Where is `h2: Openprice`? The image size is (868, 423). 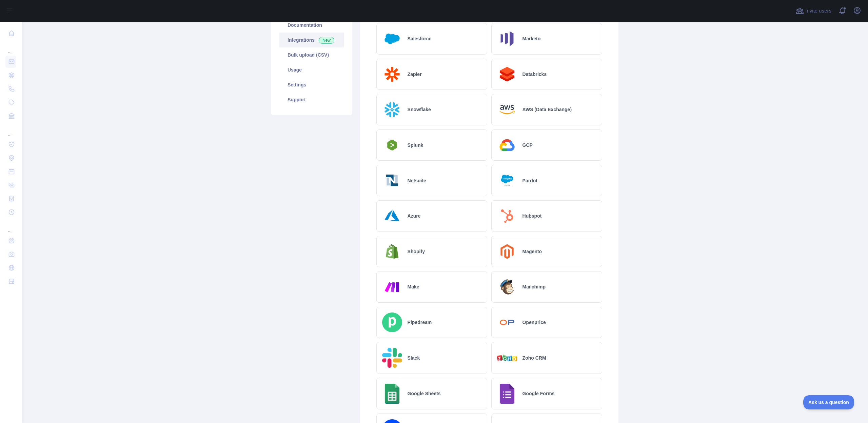
h2: Openprice is located at coordinates (534, 322).